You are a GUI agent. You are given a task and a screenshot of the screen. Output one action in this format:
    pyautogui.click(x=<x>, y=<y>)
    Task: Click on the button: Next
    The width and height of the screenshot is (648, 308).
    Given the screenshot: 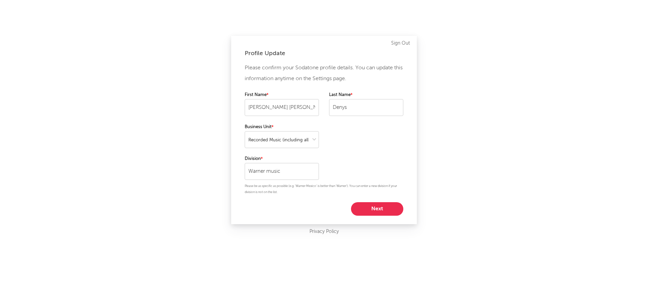 What is the action you would take?
    pyautogui.click(x=377, y=209)
    